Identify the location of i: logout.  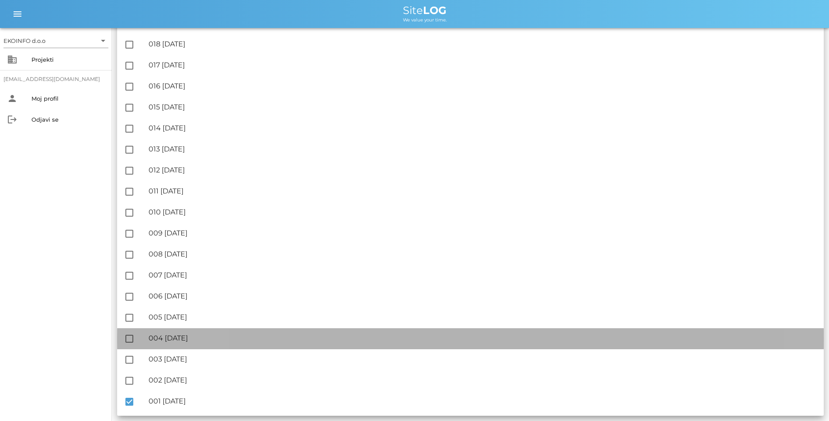
(12, 119).